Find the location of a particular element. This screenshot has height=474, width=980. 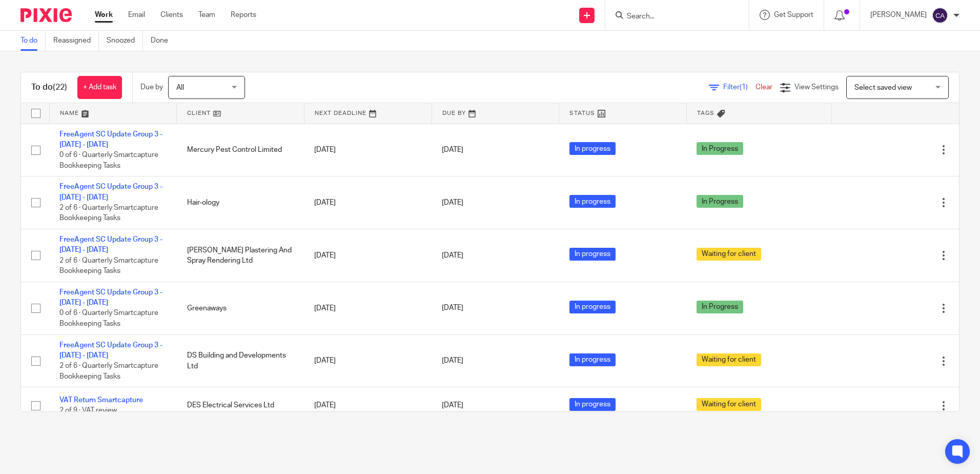

a: Team is located at coordinates (206, 15).